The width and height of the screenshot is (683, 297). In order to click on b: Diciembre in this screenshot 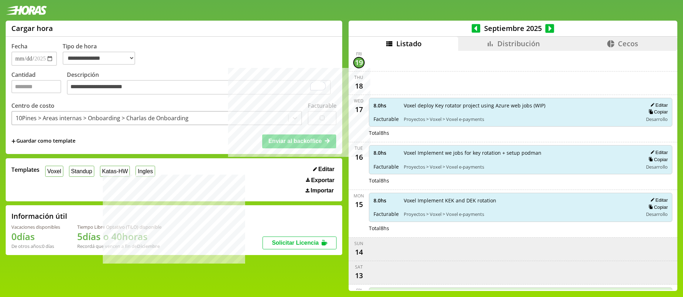, I will do `click(148, 246)`.